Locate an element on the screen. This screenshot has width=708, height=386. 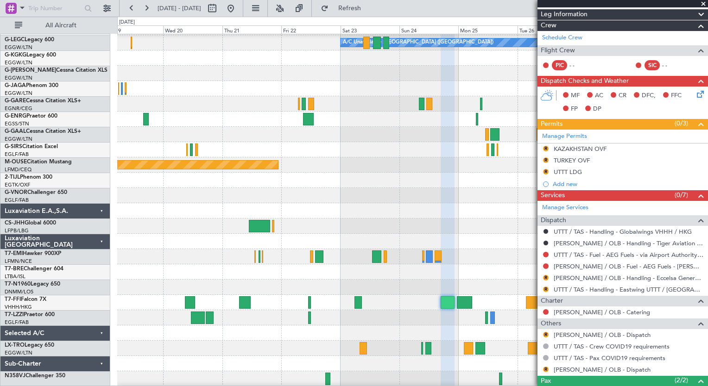
div: Sun 24 is located at coordinates (428, 30).